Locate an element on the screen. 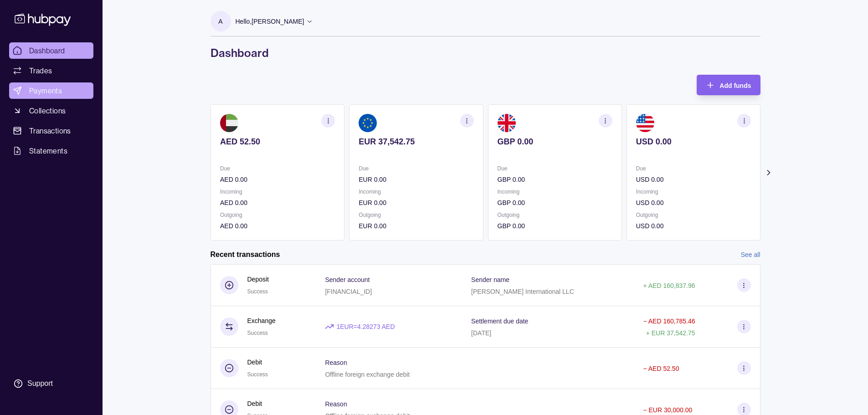 This screenshot has height=415, width=868. span: Add funds is located at coordinates (735, 86).